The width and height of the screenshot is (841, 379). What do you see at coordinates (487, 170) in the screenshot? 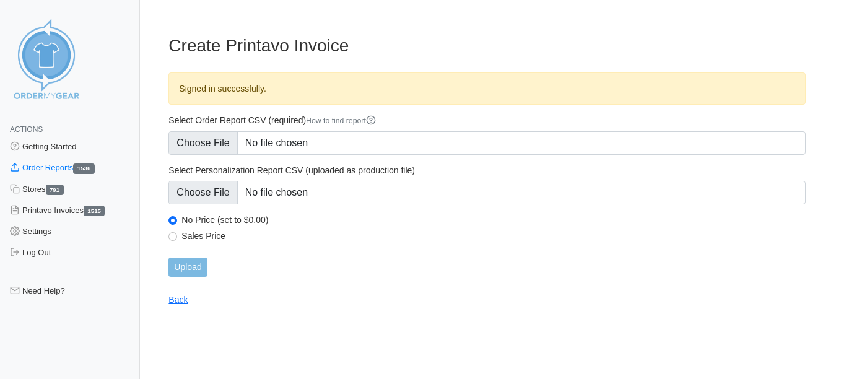
I see `label: Select Personalization Report CSV (uploaded as production file)` at bounding box center [487, 170].